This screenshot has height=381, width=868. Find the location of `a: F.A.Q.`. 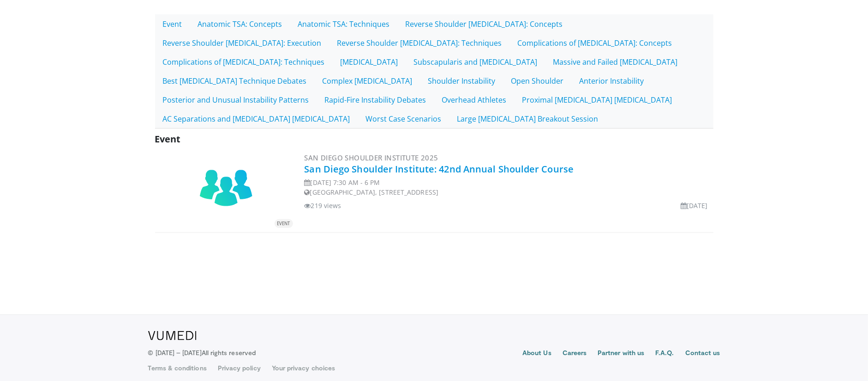

a: F.A.Q. is located at coordinates (665, 353).